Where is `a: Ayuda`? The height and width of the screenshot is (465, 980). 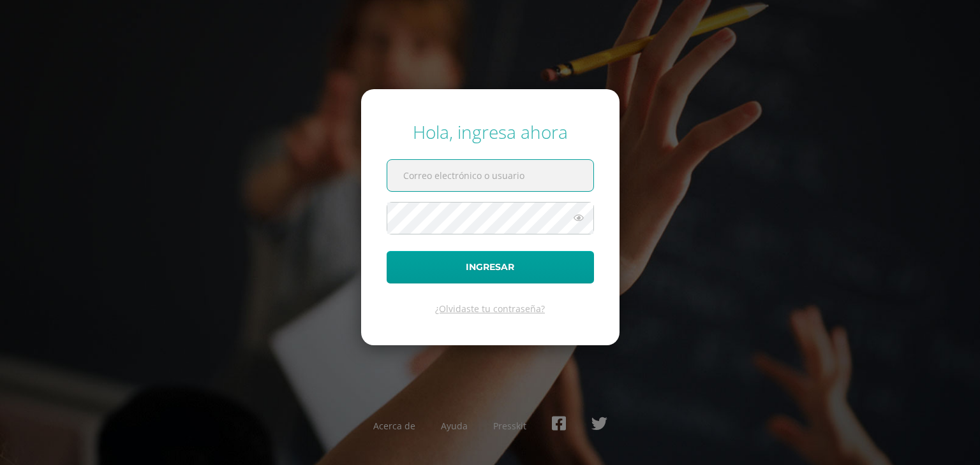 a: Ayuda is located at coordinates (454, 426).